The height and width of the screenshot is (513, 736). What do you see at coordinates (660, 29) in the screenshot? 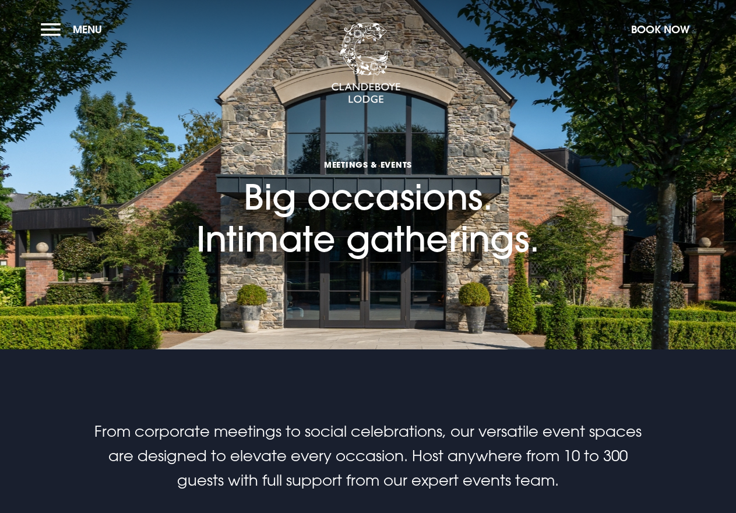
I see `button: Book Now` at bounding box center [660, 29].